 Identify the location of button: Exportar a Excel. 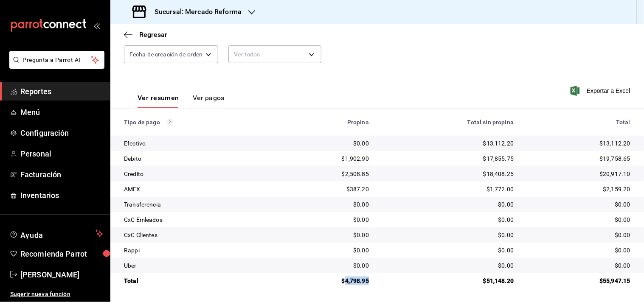
(601, 90).